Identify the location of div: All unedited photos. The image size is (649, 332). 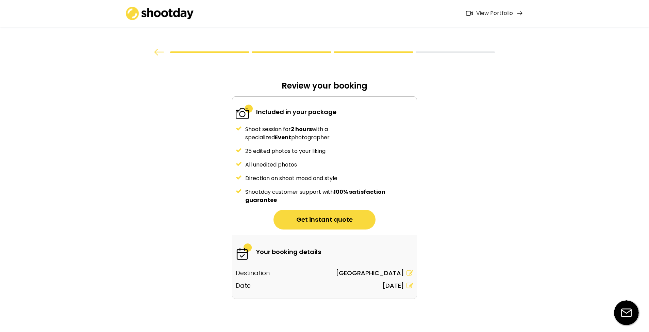
(329, 165).